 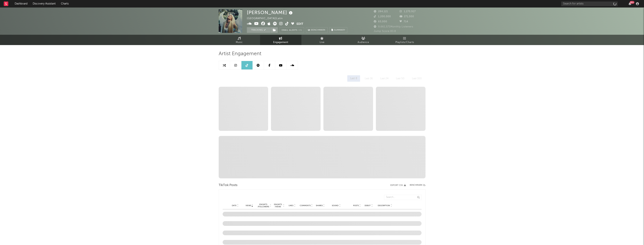 I want to click on div: Last 100, so click(x=417, y=78).